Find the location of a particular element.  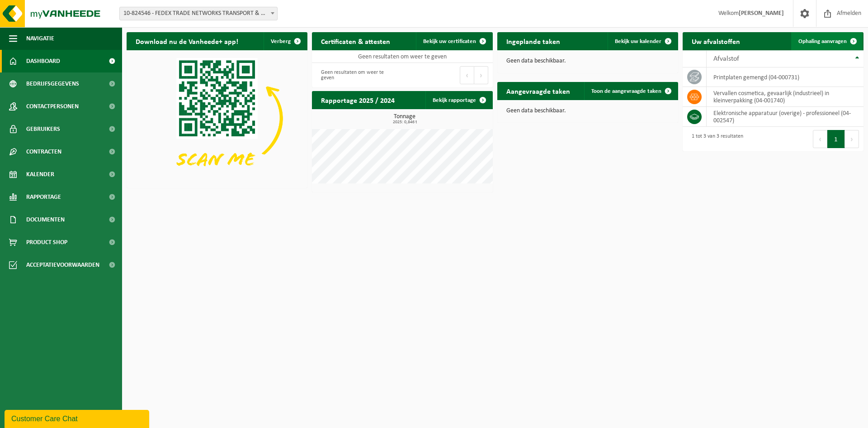

td: Geen resultaten om weer te geven is located at coordinates (403, 57).